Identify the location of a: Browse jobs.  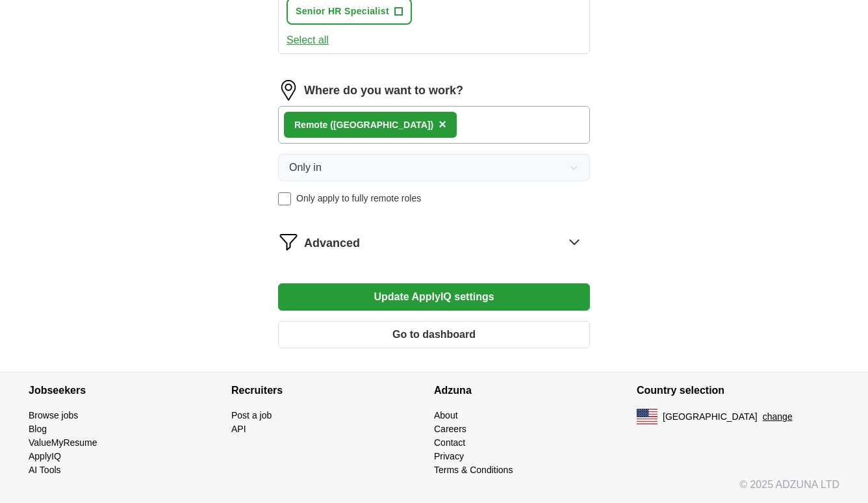
(53, 415).